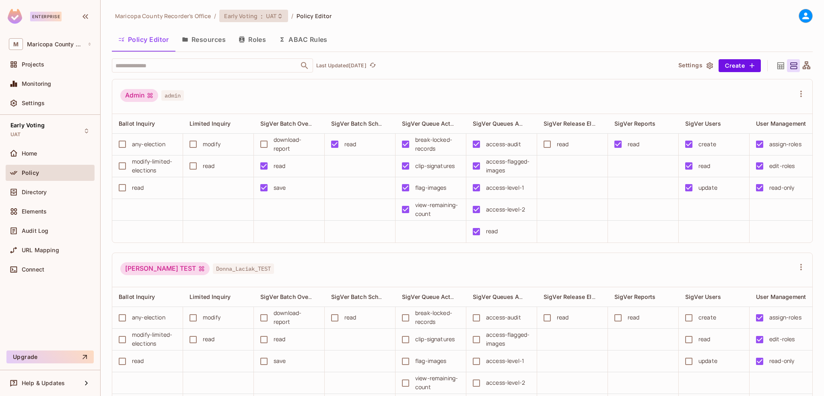 The width and height of the screenshot is (824, 396). Describe the element at coordinates (305, 66) in the screenshot. I see `button: Open` at that location.